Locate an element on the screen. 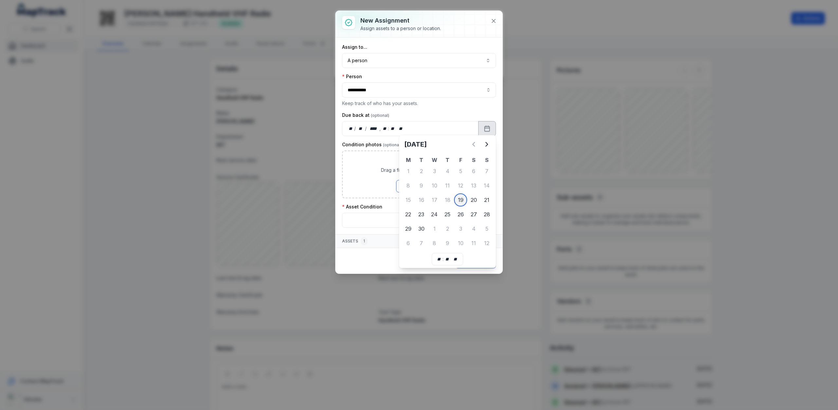 Image resolution: width=838 pixels, height=410 pixels. div: Sunday 5 October 2025 is located at coordinates (487, 229).